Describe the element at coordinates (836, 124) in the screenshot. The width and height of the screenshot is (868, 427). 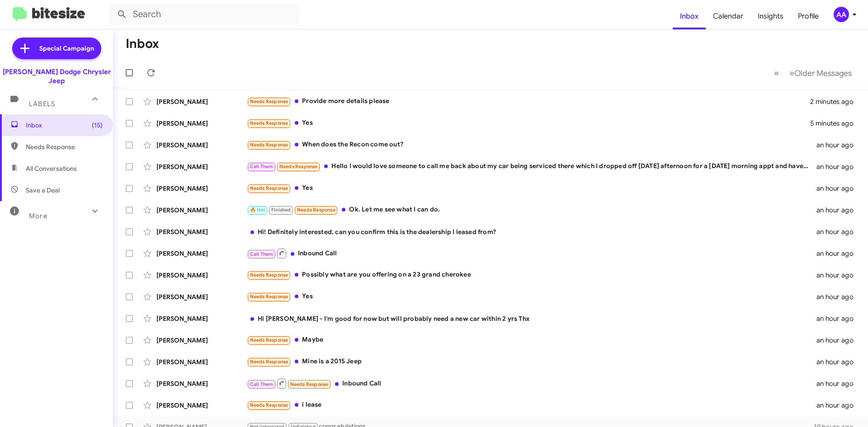
I see `div: 5 minutes ago` at that location.